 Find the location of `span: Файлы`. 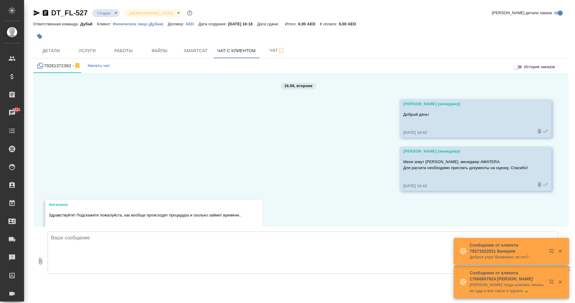

span: Файлы is located at coordinates (160, 51).